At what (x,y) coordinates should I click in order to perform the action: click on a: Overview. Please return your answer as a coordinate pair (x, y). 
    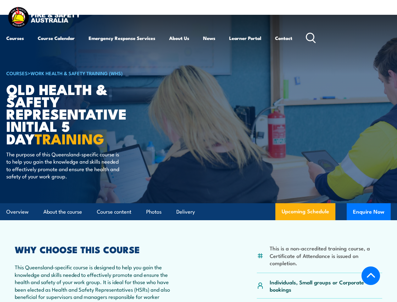
    Looking at the image, I should click on (17, 212).